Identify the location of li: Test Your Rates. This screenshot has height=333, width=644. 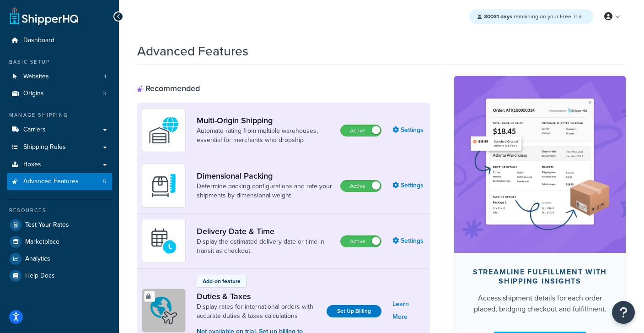
(60, 224).